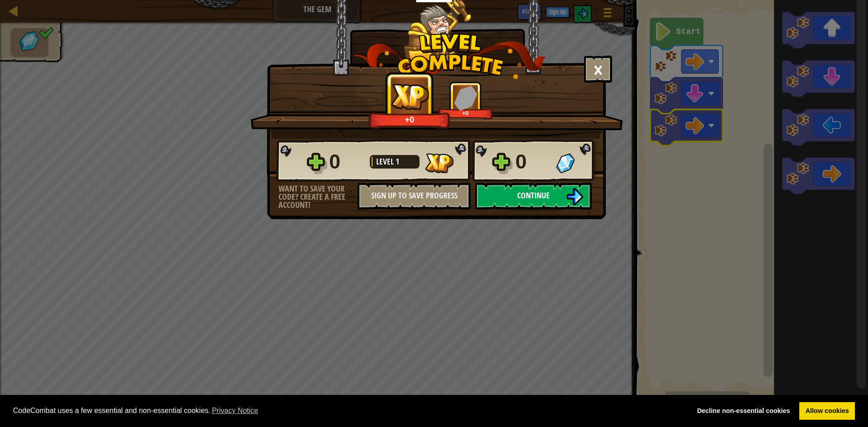 This screenshot has width=868, height=427. Describe the element at coordinates (318, 197) in the screenshot. I see `div: Want to save your code? Create a free account!` at that location.